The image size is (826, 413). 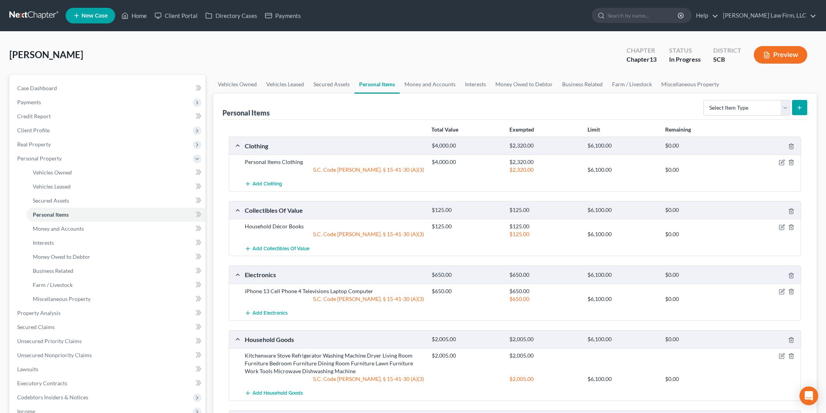 What do you see at coordinates (34, 116) in the screenshot?
I see `span: Credit Report` at bounding box center [34, 116].